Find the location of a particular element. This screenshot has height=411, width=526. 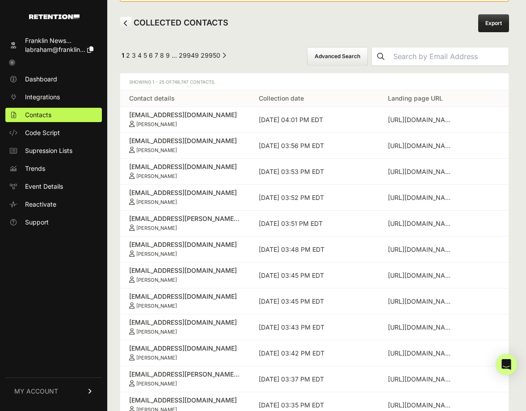

div: https://www.thecentersquare.com/washington/article_2bd3737b-3d3f-427b-babd-7ea465a36819.html is located at coordinates (422, 301).